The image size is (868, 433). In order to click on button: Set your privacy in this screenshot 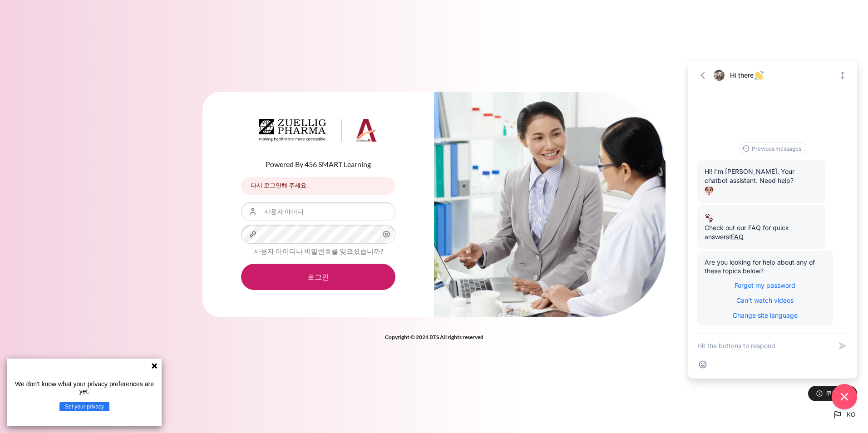, I will do `click(85, 407)`.